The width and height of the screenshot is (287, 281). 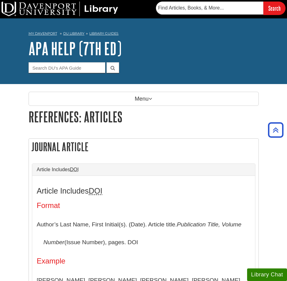 What do you see at coordinates (143, 169) in the screenshot?
I see `a: Article IncludesDOI` at bounding box center [143, 169].